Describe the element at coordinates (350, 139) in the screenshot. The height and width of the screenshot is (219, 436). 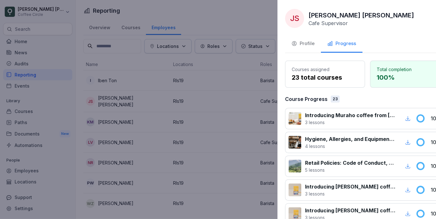
I see `p: Hygiene, Allergies, and Equipment Handling` at that location.